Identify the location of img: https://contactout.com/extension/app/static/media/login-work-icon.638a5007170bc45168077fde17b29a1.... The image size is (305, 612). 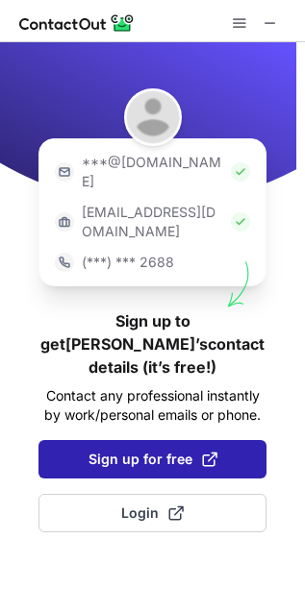
(64, 222).